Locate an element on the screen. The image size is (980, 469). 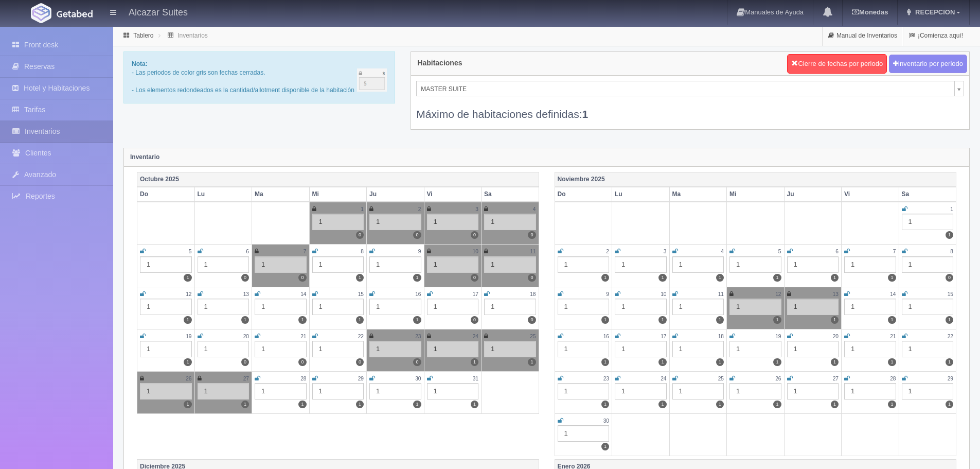
th: Sa is located at coordinates (510, 194).